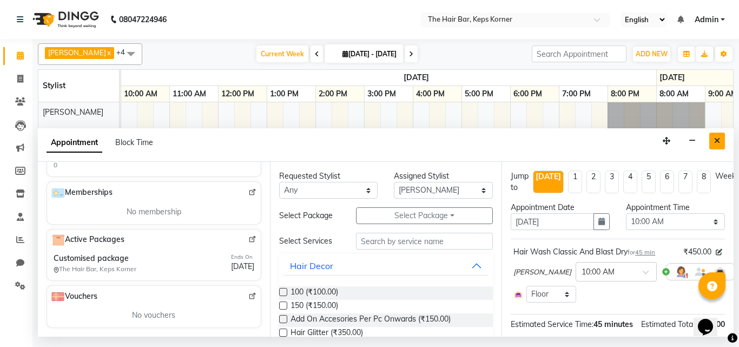 This screenshot has height=347, width=739. I want to click on div: Requested Stylist, so click(328, 176).